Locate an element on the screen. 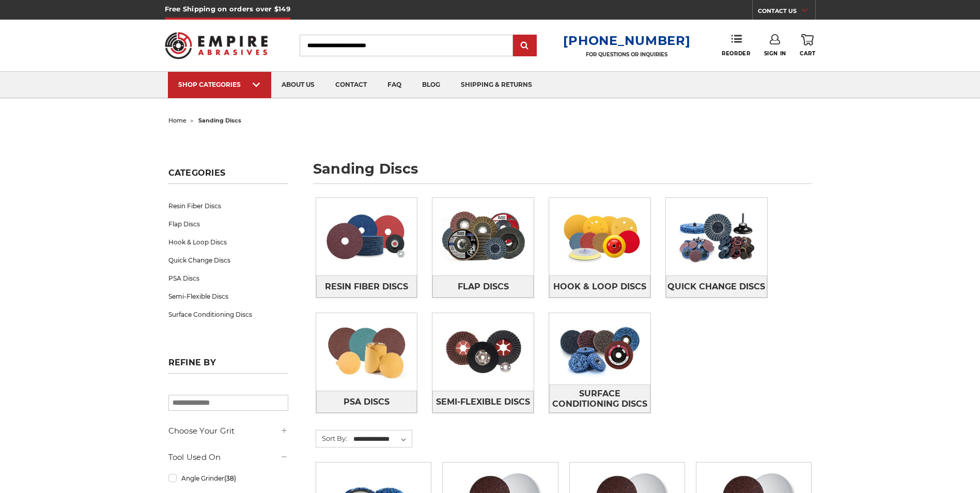  span: Flap Discs is located at coordinates (483, 287).